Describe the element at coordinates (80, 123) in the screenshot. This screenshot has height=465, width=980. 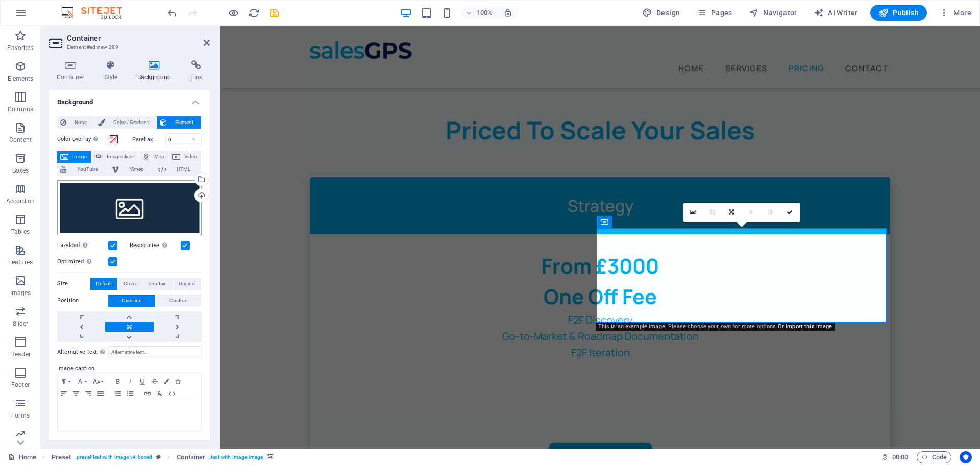
I see `span: None` at that location.